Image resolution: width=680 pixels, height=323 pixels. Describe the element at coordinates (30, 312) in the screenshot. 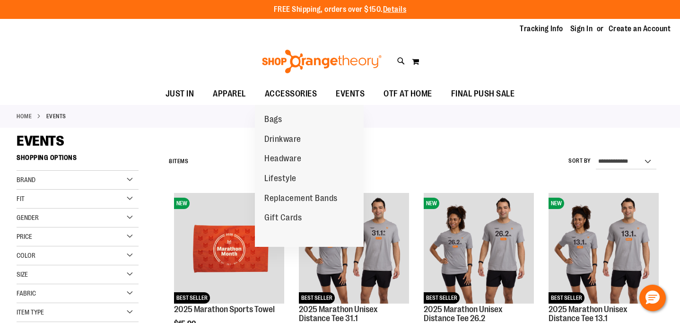

I see `span: Item Type` at that location.